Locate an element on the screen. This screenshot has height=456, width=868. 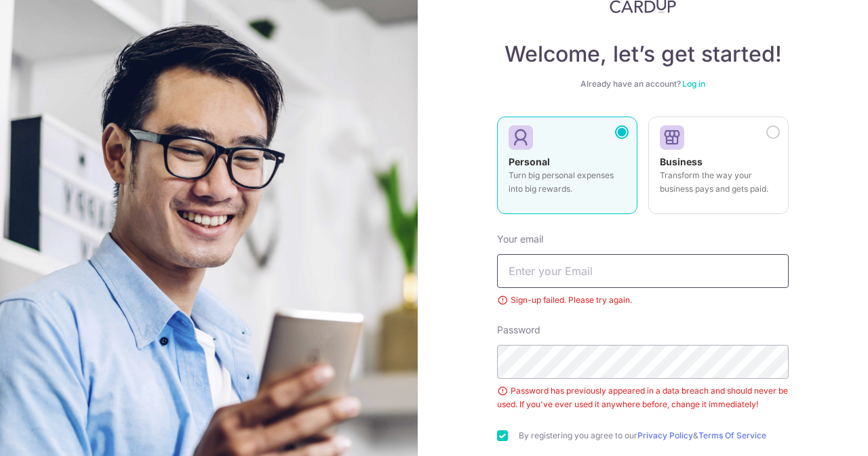
p: Turn big personal expenses into big rewards. is located at coordinates (567, 183).